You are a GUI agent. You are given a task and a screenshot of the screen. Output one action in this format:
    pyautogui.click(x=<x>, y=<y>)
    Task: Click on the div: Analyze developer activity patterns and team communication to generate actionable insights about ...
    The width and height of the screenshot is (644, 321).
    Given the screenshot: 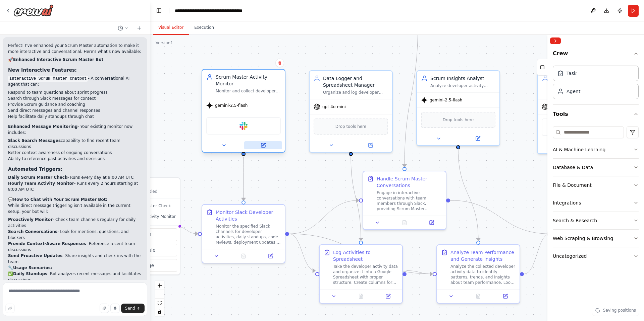 What is the action you would take?
    pyautogui.click(x=463, y=86)
    